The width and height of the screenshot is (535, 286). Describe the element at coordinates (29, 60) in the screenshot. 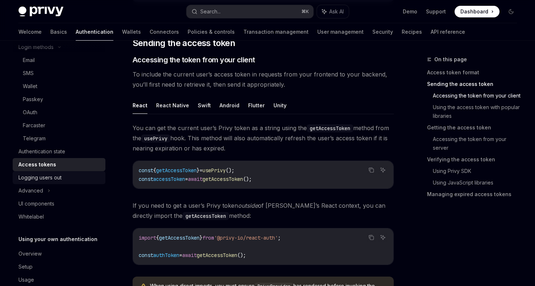

I see `div: Email` at that location.